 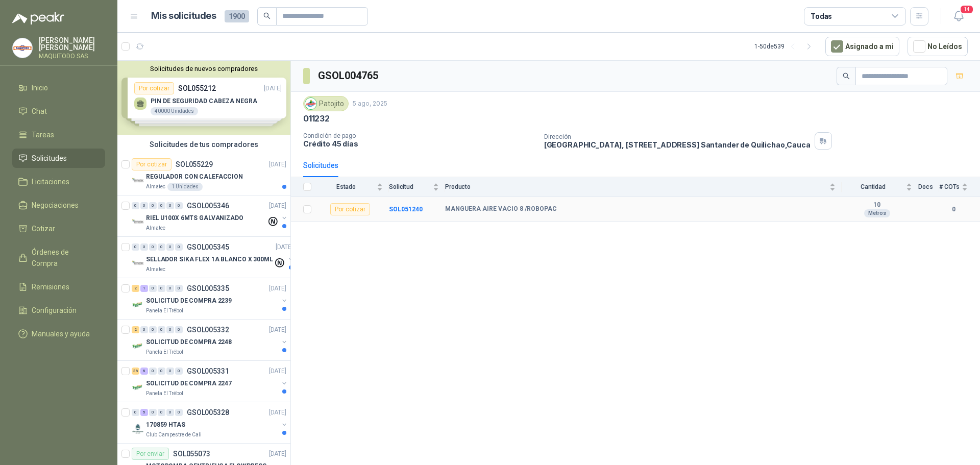 I want to click on p: Almatec, so click(x=156, y=187).